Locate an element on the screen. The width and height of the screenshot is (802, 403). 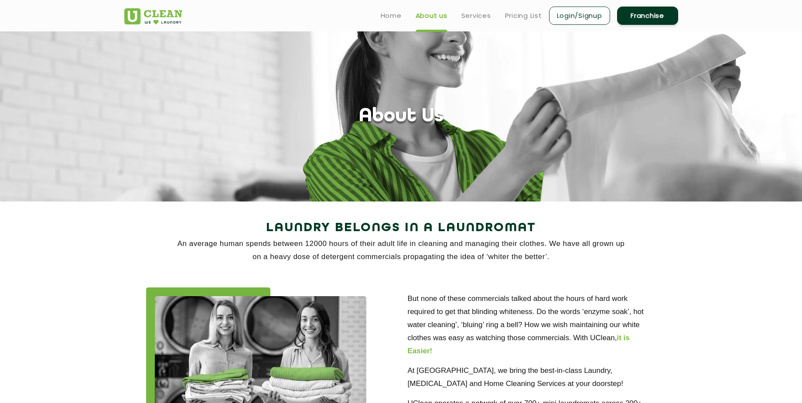
p: But none of these commercials talked about the hours of hard work required to get that blinding w... is located at coordinates (532, 325).